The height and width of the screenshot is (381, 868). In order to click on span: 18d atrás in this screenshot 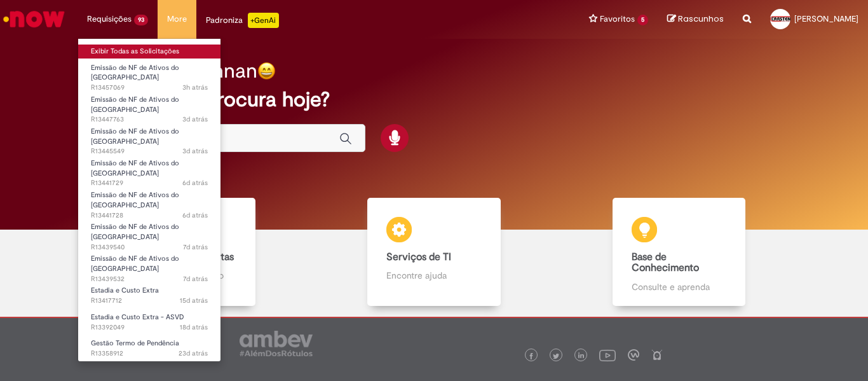, I will do `click(194, 326)`.